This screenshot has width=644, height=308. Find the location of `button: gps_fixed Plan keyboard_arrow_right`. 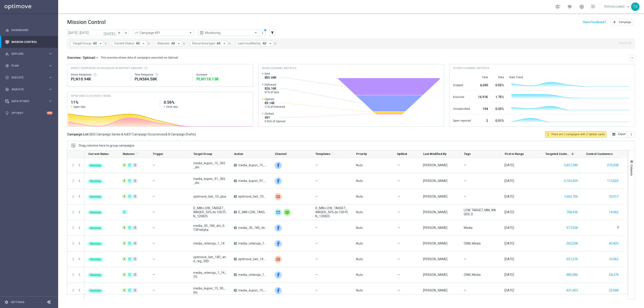

button: gps_fixed Plan keyboard_arrow_right is located at coordinates (29, 65).